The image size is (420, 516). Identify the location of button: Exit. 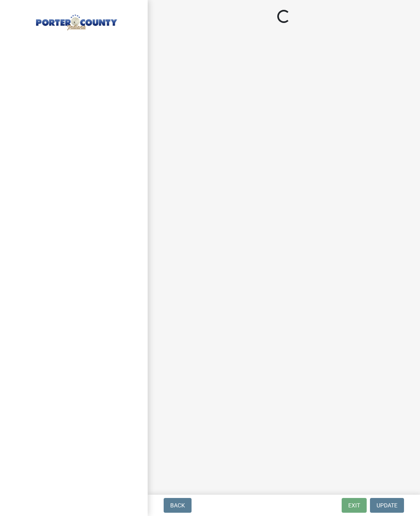
(354, 505).